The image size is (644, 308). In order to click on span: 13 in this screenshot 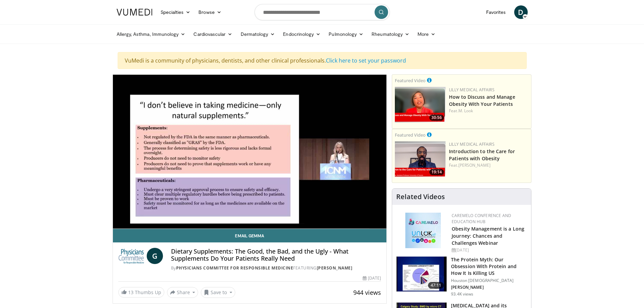, I will do `click(131, 292)`.